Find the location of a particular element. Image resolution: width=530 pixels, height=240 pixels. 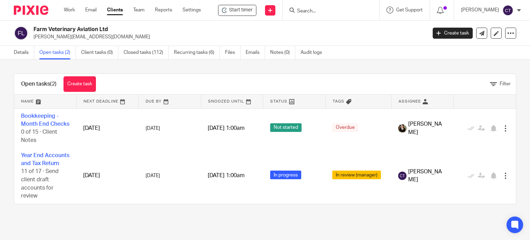

span: Start timer is located at coordinates (241, 10).